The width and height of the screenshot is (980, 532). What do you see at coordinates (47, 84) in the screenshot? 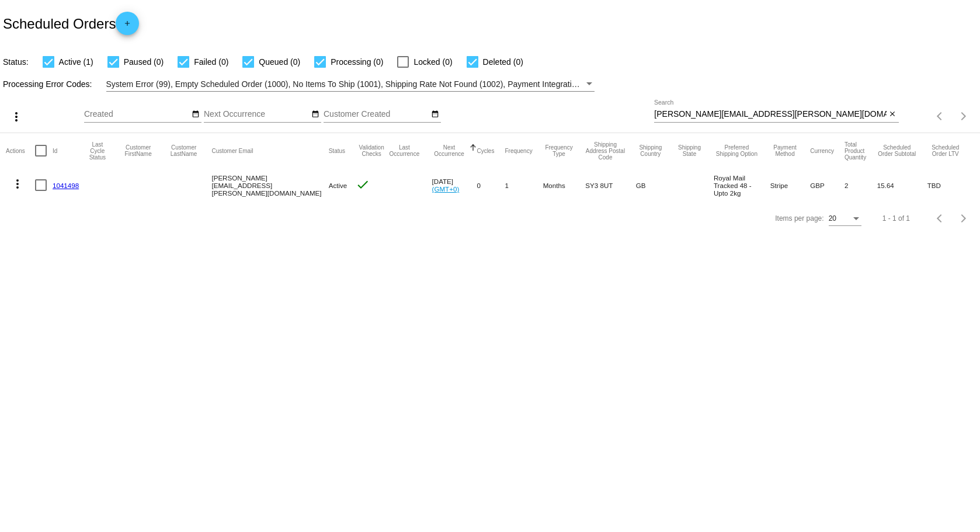
I see `span: Processing Error Codes:` at bounding box center [47, 84].